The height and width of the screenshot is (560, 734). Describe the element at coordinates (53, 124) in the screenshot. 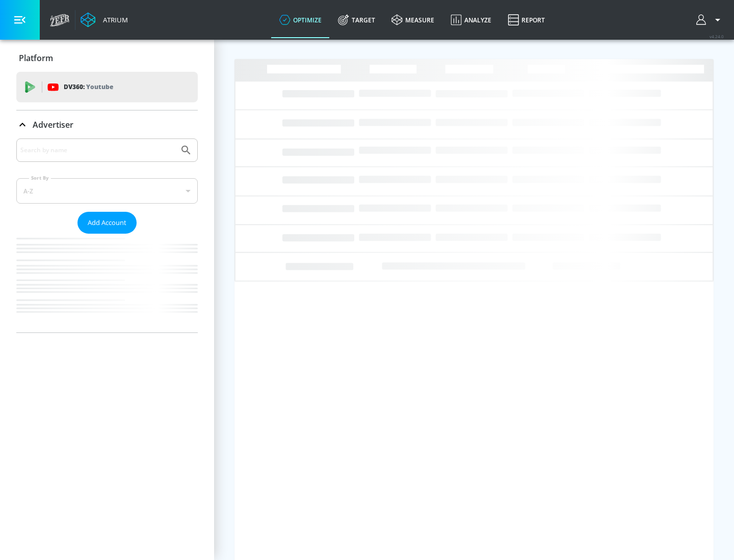

I see `p: Advertiser` at that location.